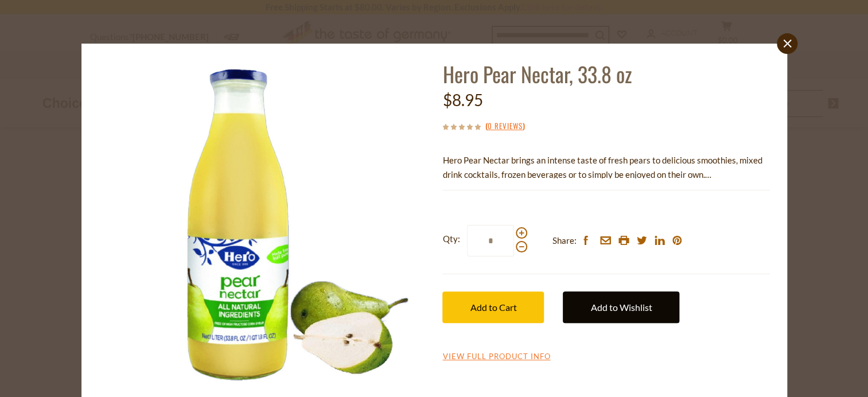 The height and width of the screenshot is (397, 868). Describe the element at coordinates (505, 126) in the screenshot. I see `a: 0 Reviews` at that location.